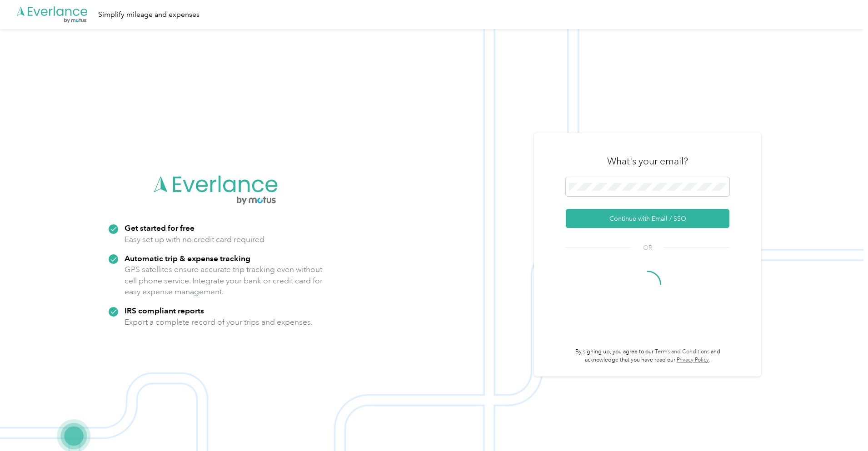 The height and width of the screenshot is (451, 868). I want to click on strong: Automatic trip & expense tracking, so click(187, 258).